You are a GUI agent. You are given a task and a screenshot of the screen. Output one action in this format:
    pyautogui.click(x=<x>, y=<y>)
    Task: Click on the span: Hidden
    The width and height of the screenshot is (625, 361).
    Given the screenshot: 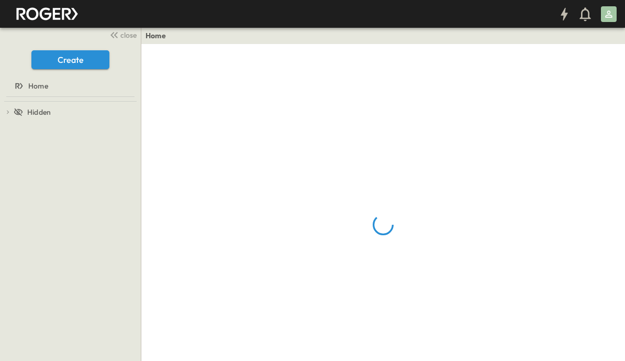 What is the action you would take?
    pyautogui.click(x=39, y=112)
    